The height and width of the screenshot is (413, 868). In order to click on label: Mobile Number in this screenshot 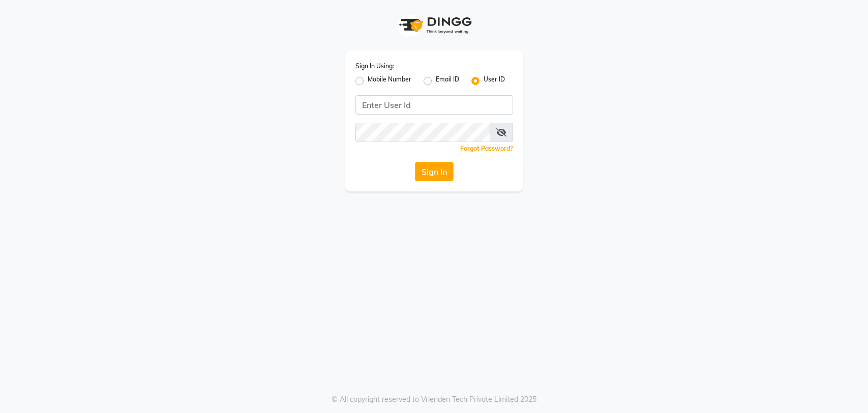, I will do `click(390, 81)`.